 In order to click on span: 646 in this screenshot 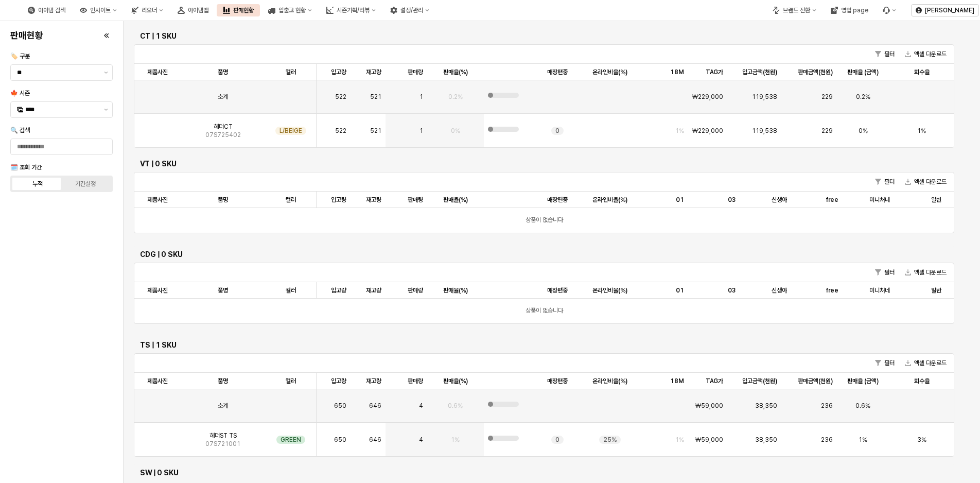, I will do `click(375, 440)`.